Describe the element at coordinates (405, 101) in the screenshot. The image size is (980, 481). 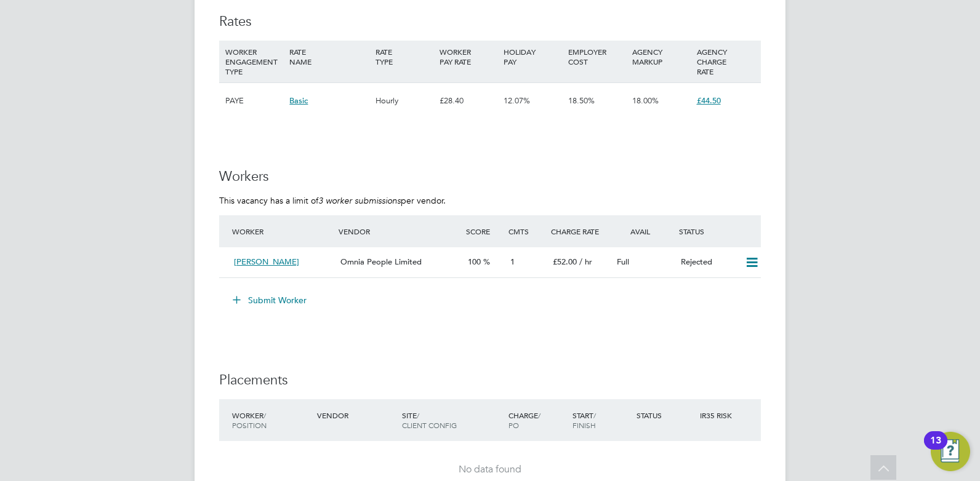
I see `div: Hourly` at that location.